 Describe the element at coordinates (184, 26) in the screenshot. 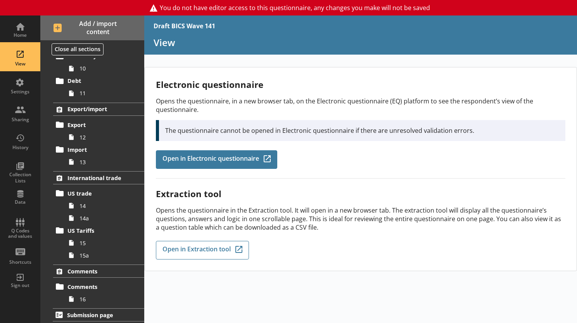

I see `div: Draft BICS Wave 141` at that location.